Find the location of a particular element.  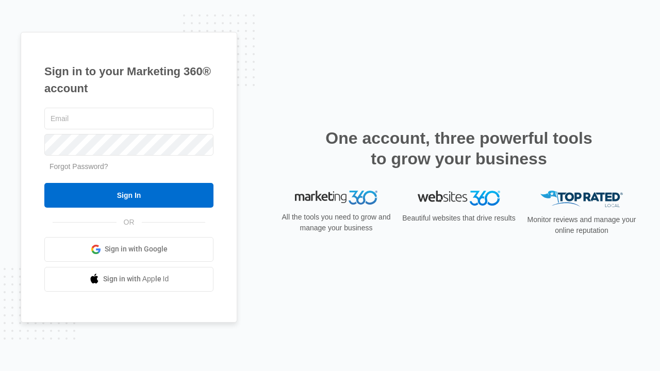

span: OR is located at coordinates (129, 222).